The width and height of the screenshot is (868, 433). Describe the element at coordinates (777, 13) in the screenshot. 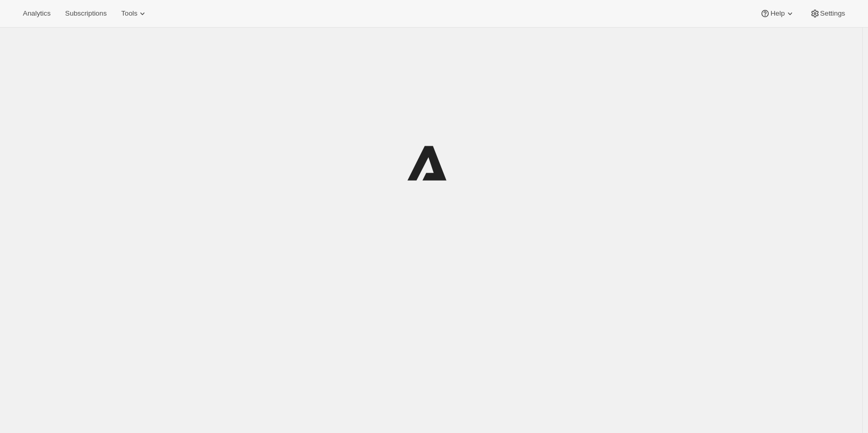

I see `button: Help` at that location.